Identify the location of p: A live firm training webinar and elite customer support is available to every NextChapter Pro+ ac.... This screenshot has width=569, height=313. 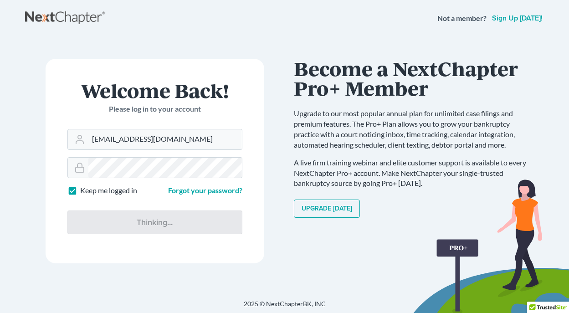
(415, 173).